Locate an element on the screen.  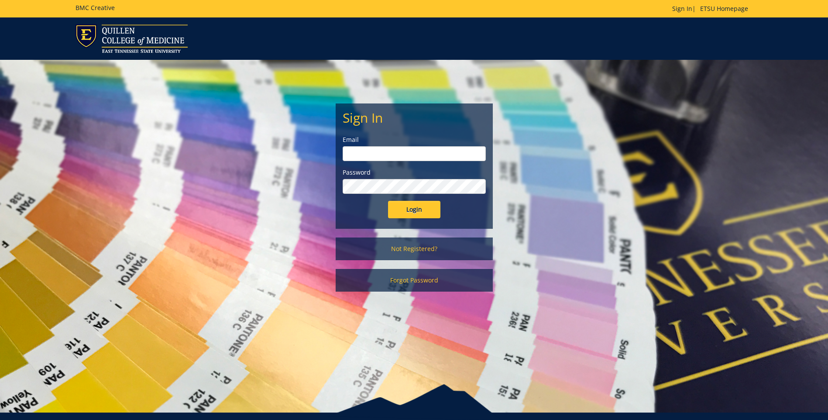
a: ETSU Homepage is located at coordinates (724, 8).